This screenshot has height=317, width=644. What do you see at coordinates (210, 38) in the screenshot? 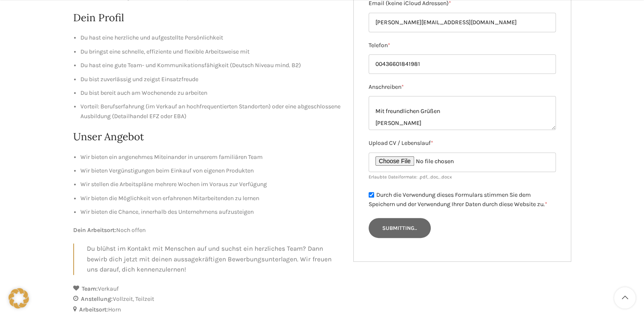
I see `li: Du hast eine herzliche und aufgestellte Persönlichkeit` at bounding box center [210, 38].